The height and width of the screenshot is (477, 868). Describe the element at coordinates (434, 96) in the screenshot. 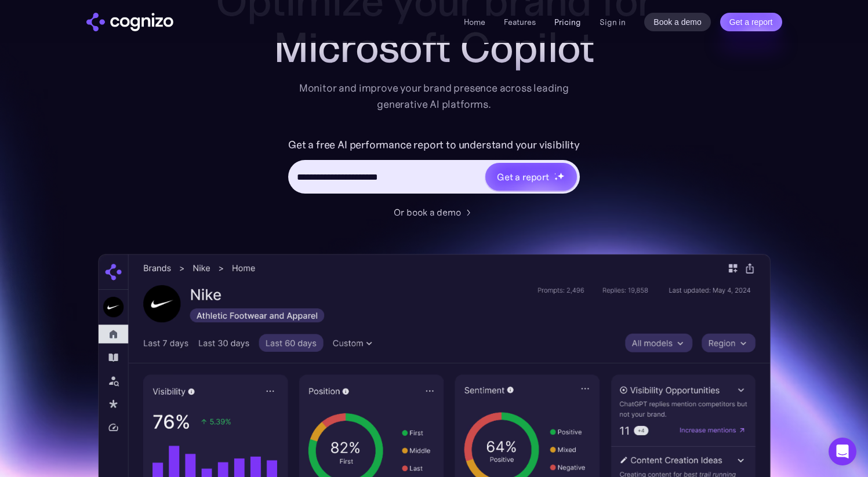

I see `div: Monitor and improve your brand presence across leading generative AI platforms.` at that location.